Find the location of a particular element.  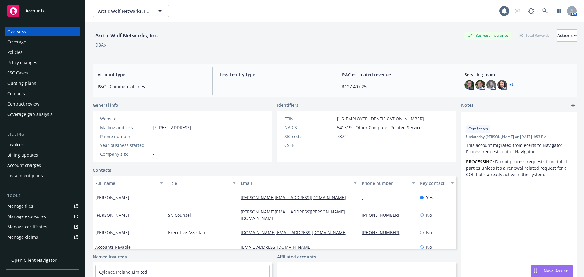

a: Coverage is located at coordinates (43, 42).